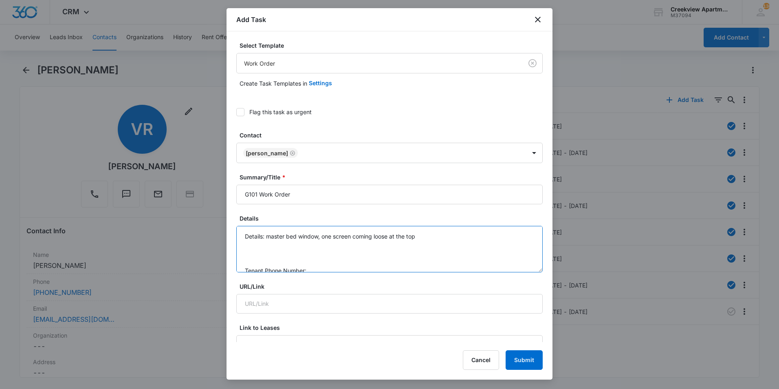 Image resolution: width=779 pixels, height=389 pixels. What do you see at coordinates (292, 153) in the screenshot?
I see `div: Remove Veronica Rovero` at bounding box center [292, 153].